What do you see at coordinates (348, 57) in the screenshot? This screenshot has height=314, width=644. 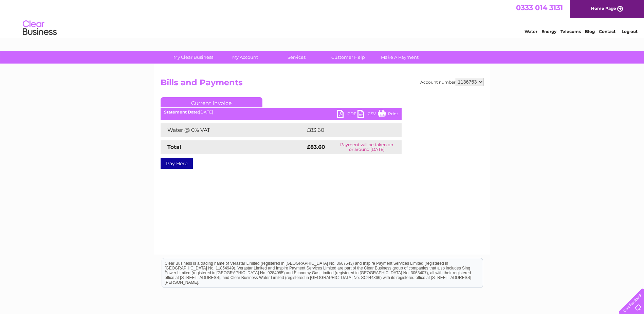 I see `a: Customer Help` at bounding box center [348, 57].